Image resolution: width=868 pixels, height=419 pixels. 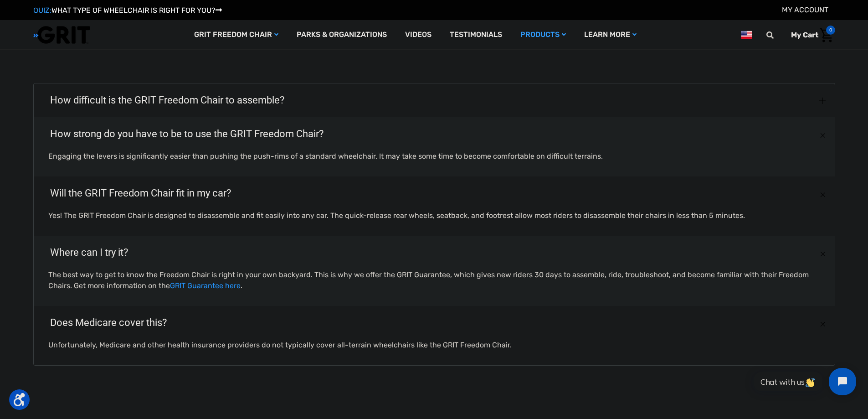 What do you see at coordinates (99, 21) in the screenshot?
I see `button: Open chat widget` at bounding box center [99, 21].